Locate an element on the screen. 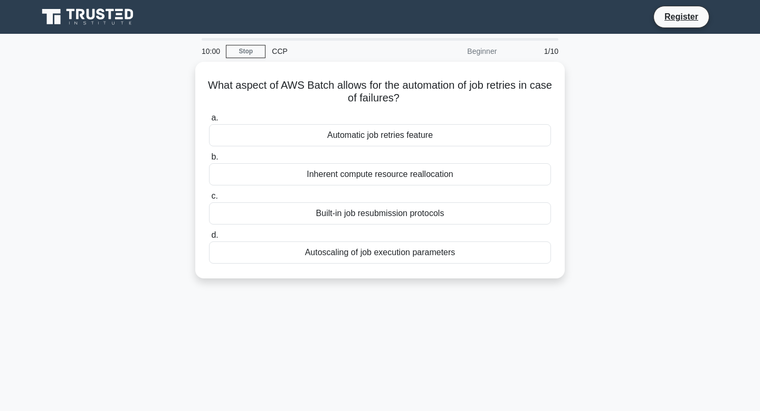  span: d. is located at coordinates (214, 234).